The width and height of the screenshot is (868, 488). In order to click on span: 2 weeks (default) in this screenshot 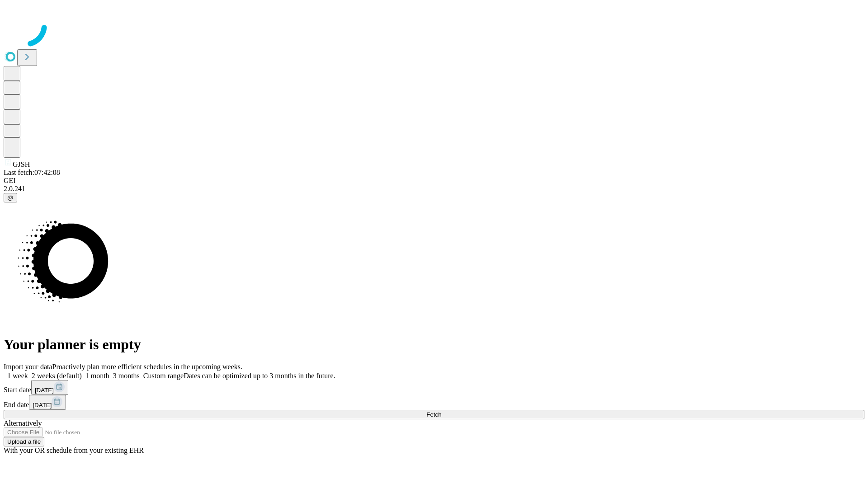, I will do `click(57, 376)`.